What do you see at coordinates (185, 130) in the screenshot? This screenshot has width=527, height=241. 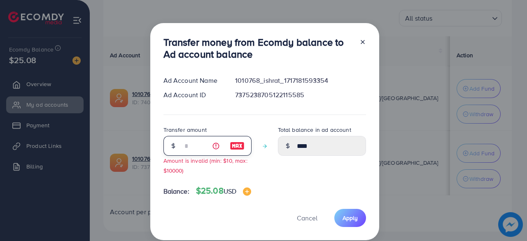 I see `label: Transfer amount` at bounding box center [185, 130].